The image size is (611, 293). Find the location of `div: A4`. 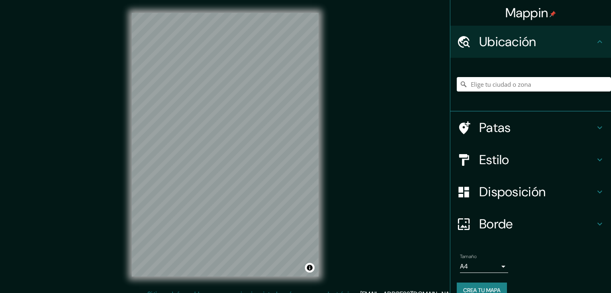

div: A4 is located at coordinates (484, 267).